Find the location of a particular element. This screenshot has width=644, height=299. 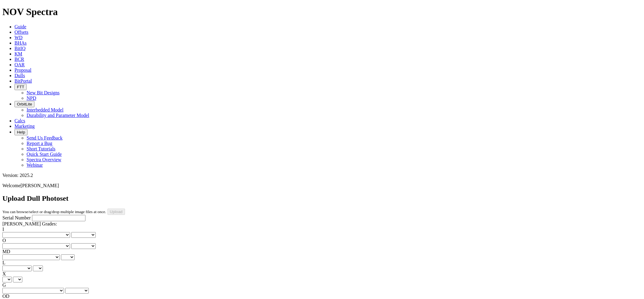

button: Help is located at coordinates (21, 132).